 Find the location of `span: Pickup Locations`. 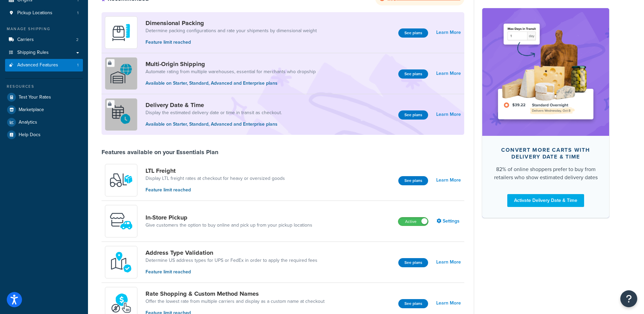

span: Pickup Locations is located at coordinates (35, 13).